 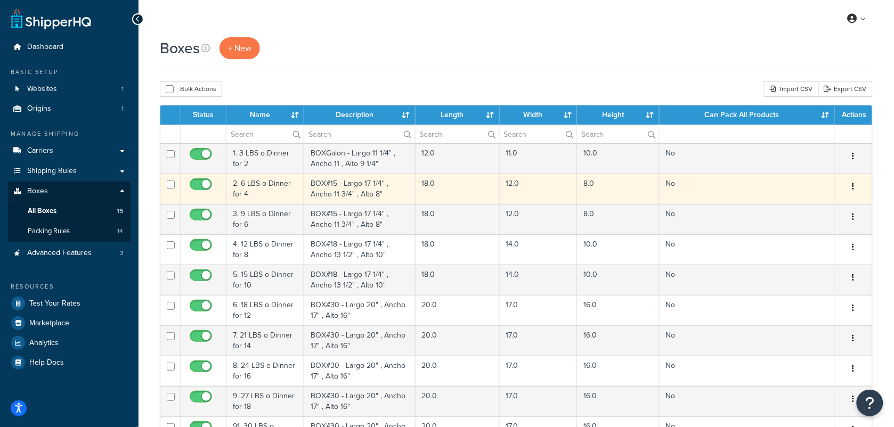 What do you see at coordinates (870, 403) in the screenshot?
I see `button: Open Resource Center` at bounding box center [870, 403].